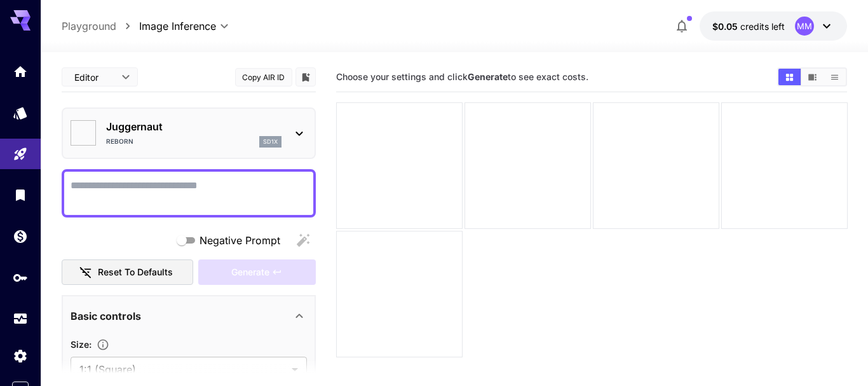  I want to click on b: Generate, so click(487, 76).